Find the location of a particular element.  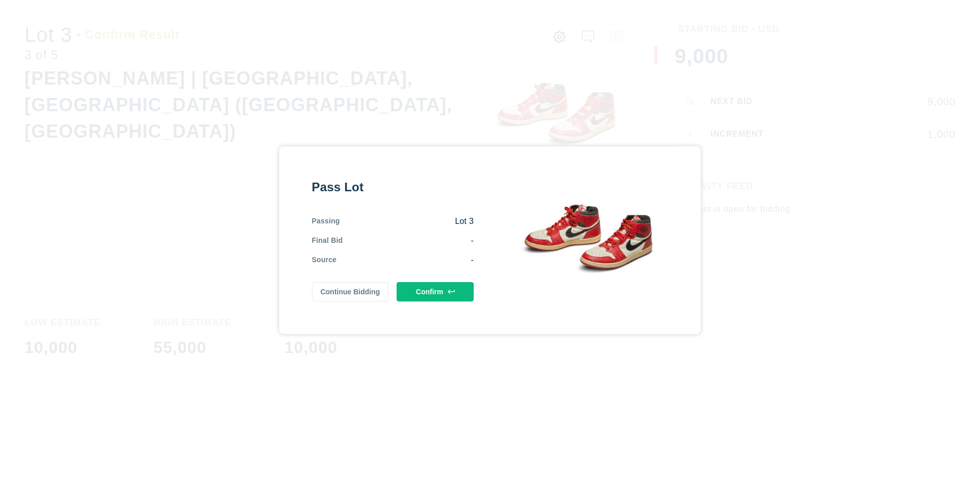

button: Continue Bidding is located at coordinates (350, 292).